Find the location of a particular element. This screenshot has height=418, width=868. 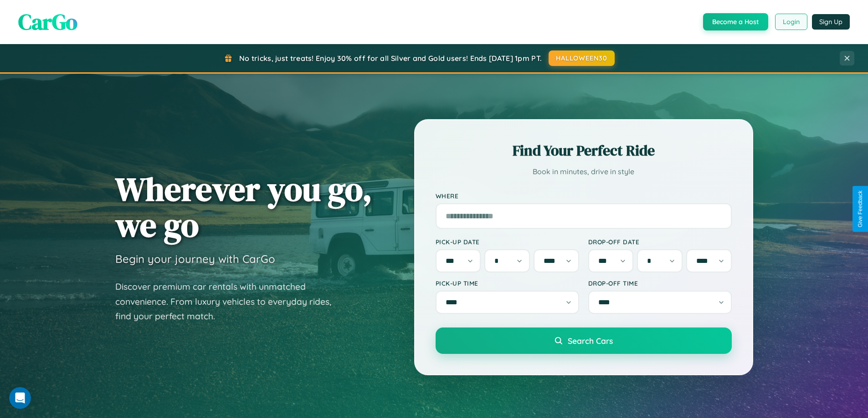

h1: Wherever you go, we go is located at coordinates (244, 207).